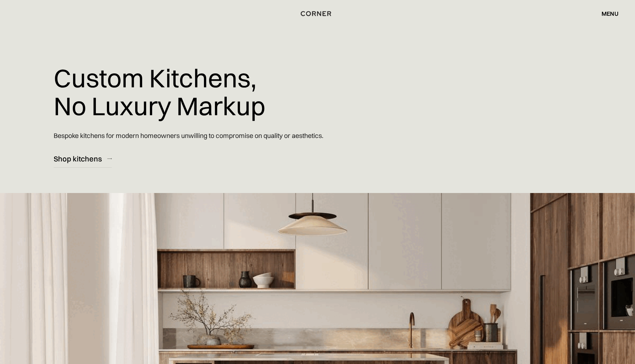 This screenshot has height=364, width=635. What do you see at coordinates (159, 92) in the screenshot?
I see `h1: Custom Kitchens, No Luxury Markup` at bounding box center [159, 92].